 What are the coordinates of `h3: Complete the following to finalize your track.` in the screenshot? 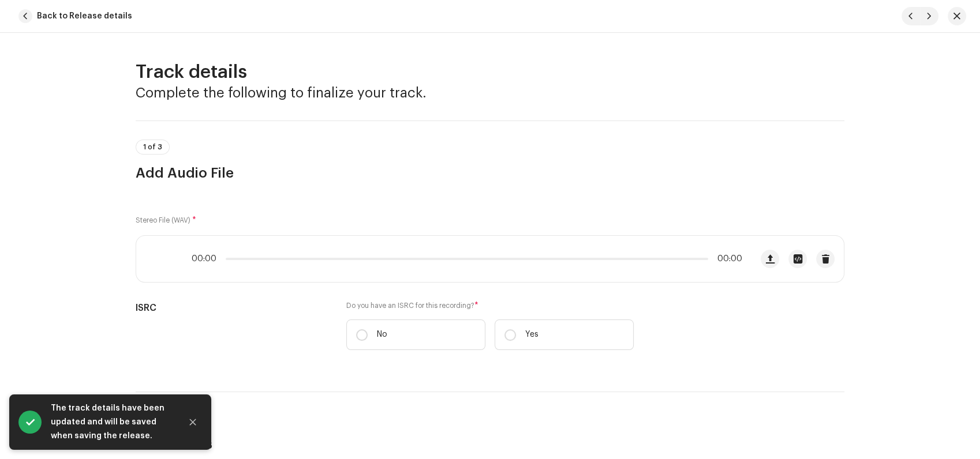 It's located at (490, 93).